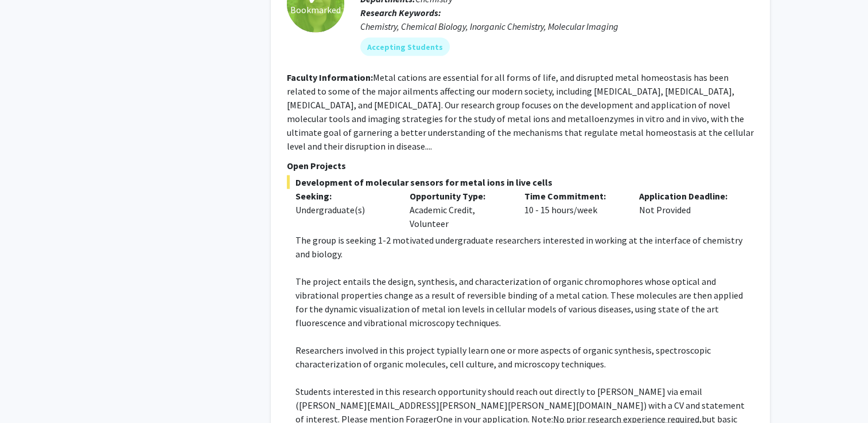 The image size is (868, 423). What do you see at coordinates (573, 210) in the screenshot?
I see `div: 10 - 15 hours/week` at bounding box center [573, 210].